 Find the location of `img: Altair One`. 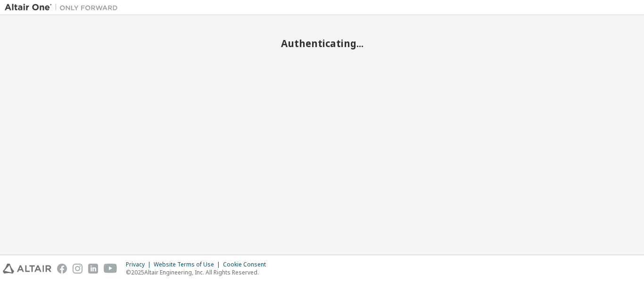

img: Altair One is located at coordinates (63, 7).